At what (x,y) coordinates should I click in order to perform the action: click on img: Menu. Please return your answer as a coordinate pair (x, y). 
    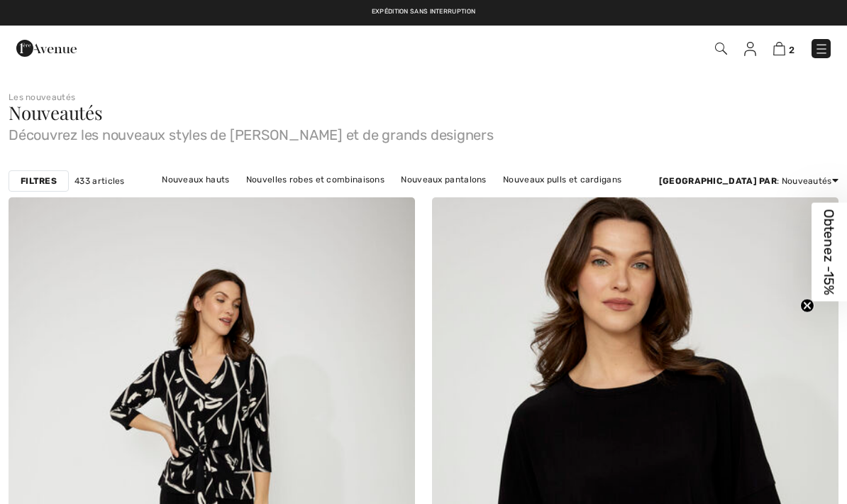
    Looking at the image, I should click on (821, 49).